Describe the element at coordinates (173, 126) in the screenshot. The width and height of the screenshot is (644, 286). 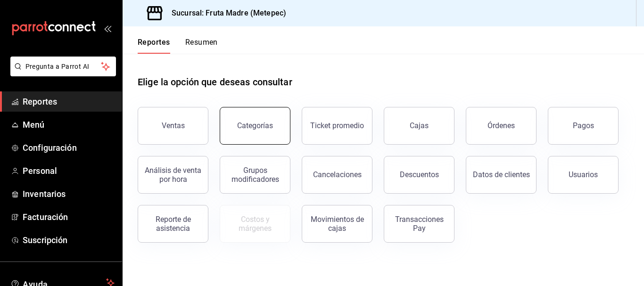
I see `button: Ventas` at that location.